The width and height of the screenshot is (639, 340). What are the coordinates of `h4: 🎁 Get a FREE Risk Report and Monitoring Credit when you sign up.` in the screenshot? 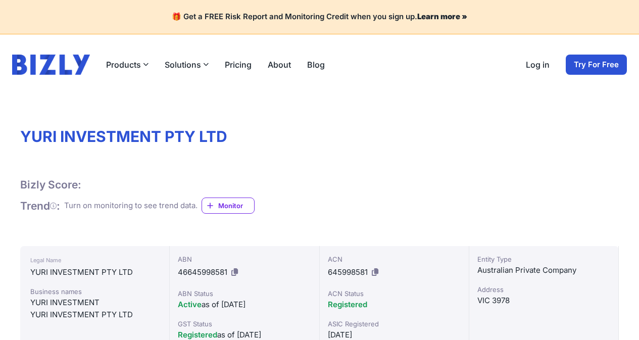 It's located at (319, 17).